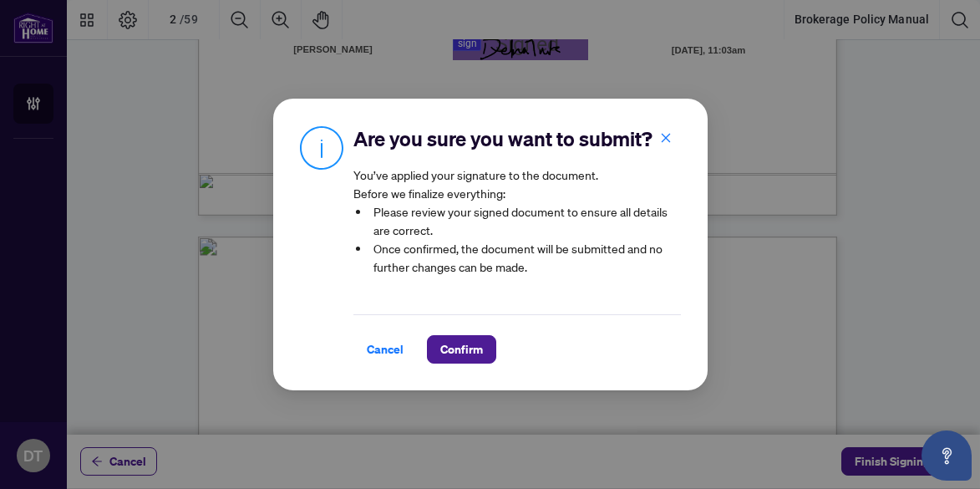  Describe the element at coordinates (525, 220) in the screenshot. I see `li: Please review your signed document to ensure all details are correct.` at that location.